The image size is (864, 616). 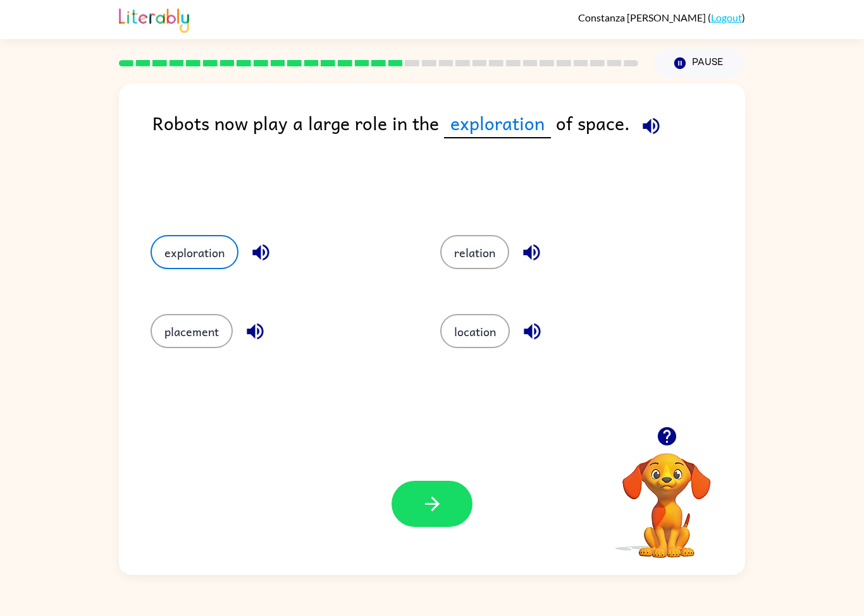 What do you see at coordinates (154, 19) in the screenshot?
I see `img: Literably` at bounding box center [154, 19].